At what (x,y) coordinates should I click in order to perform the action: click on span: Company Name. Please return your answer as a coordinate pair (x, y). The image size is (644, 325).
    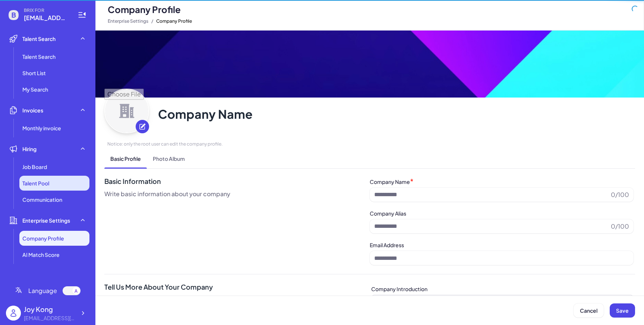
    Looking at the image, I should click on (397, 120).